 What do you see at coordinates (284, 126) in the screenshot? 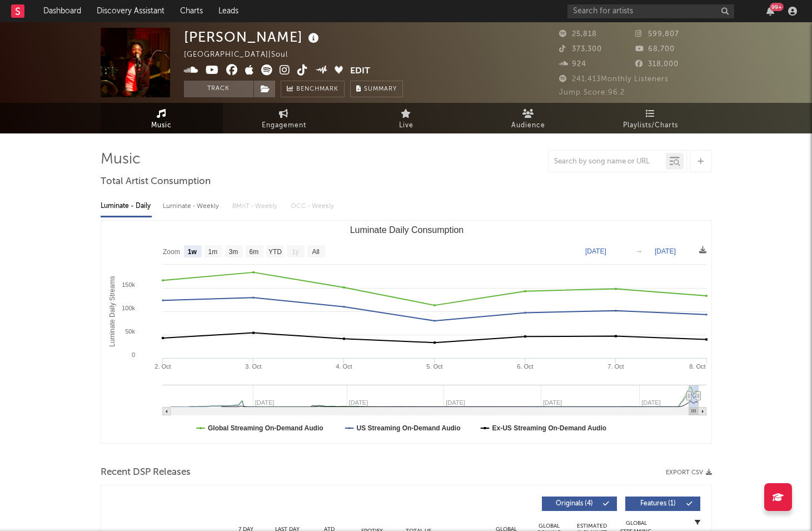
I see `span: Engagement` at bounding box center [284, 126].